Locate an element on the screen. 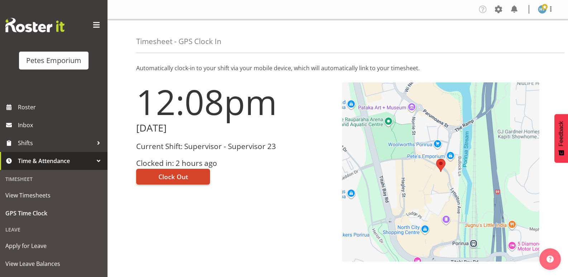 Image resolution: width=568 pixels, height=277 pixels. span: View Timesheets is located at coordinates (54, 195).